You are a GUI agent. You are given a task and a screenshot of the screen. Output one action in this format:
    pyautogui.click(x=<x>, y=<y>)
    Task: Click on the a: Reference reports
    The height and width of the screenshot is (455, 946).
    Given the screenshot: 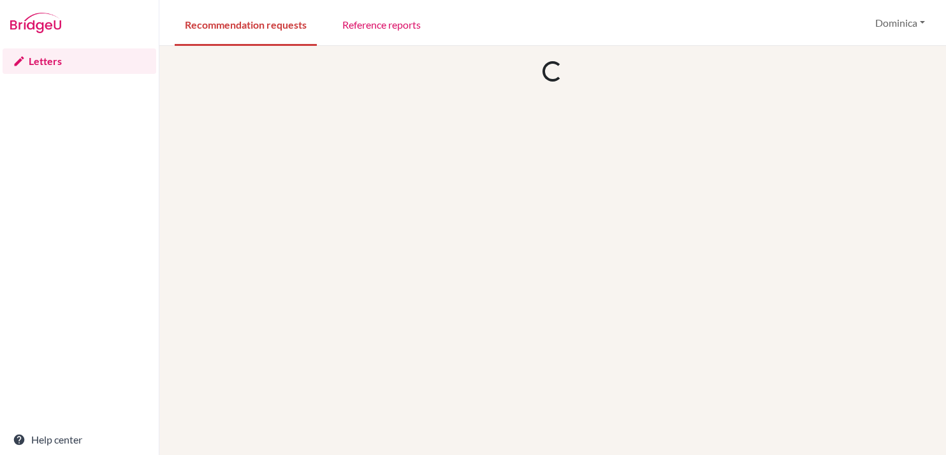 What is the action you would take?
    pyautogui.click(x=381, y=24)
    